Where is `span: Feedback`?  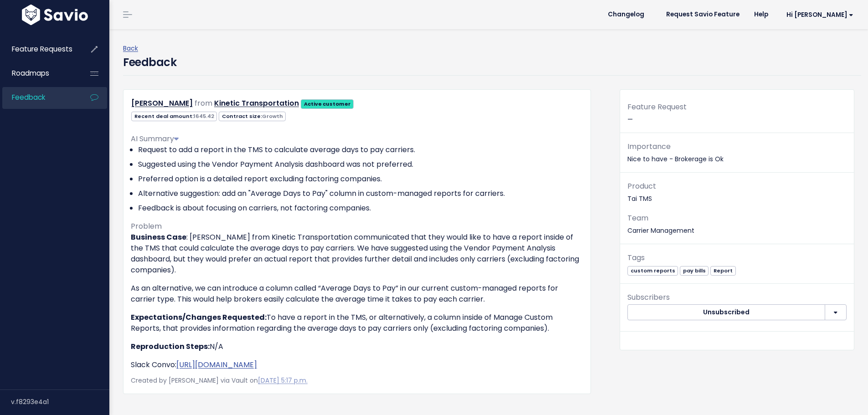 span: Feedback is located at coordinates (28, 97).